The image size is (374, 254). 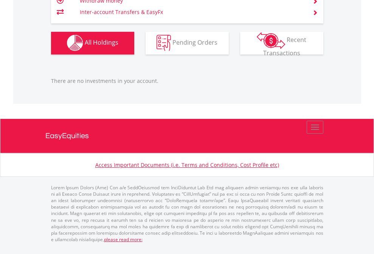 What do you see at coordinates (101, 42) in the screenshot?
I see `span: All Holdings` at bounding box center [101, 42].